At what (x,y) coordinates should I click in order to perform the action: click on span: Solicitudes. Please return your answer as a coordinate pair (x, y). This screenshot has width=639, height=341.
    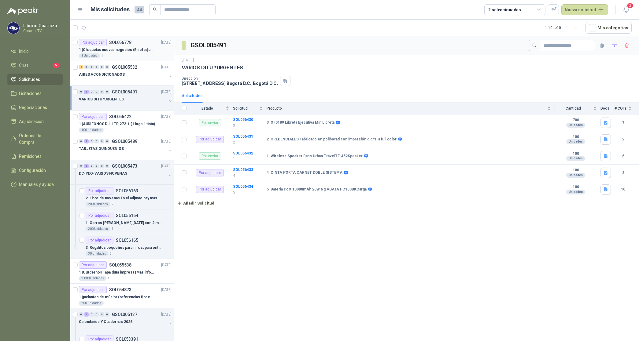
    Looking at the image, I should click on (29, 79).